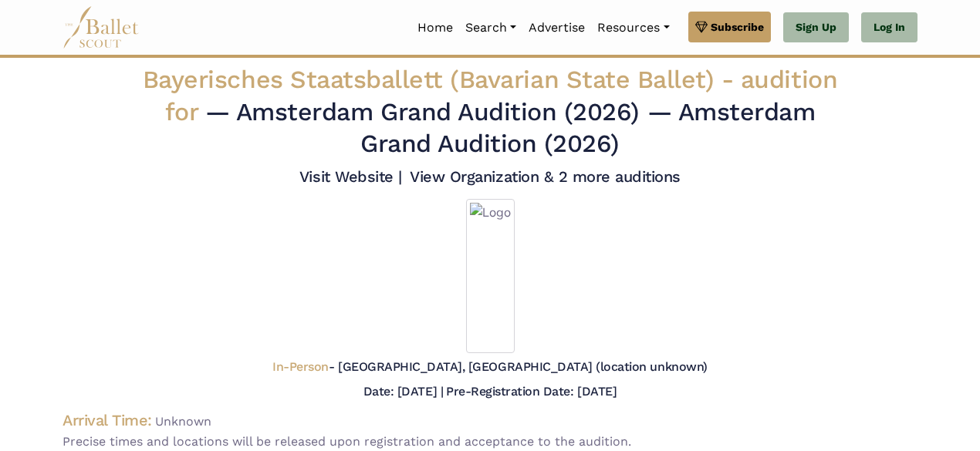  What do you see at coordinates (501, 95) in the screenshot?
I see `span: audition for` at bounding box center [501, 95].